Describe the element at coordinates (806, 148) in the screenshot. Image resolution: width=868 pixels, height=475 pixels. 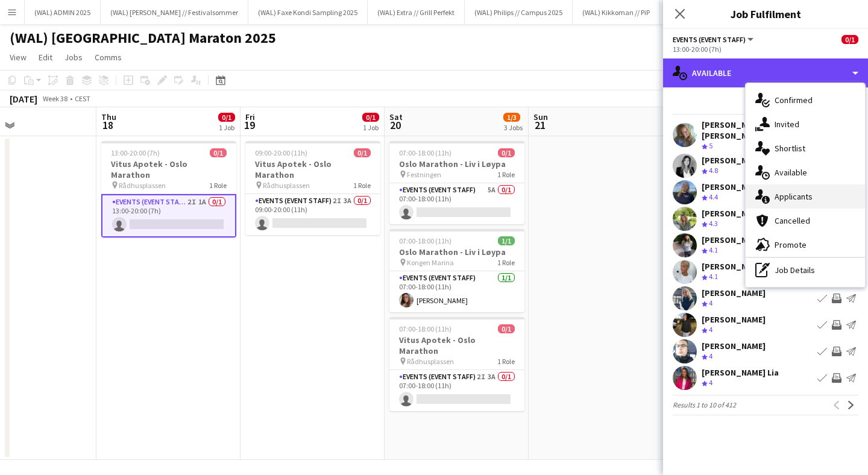
I see `div: Shortlist` at that location.